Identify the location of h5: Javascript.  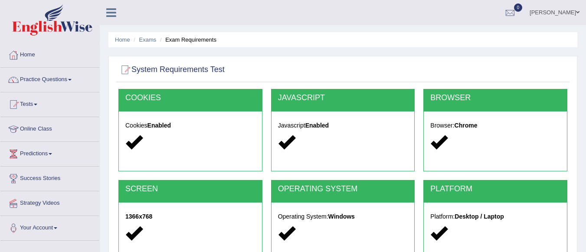
(343, 125).